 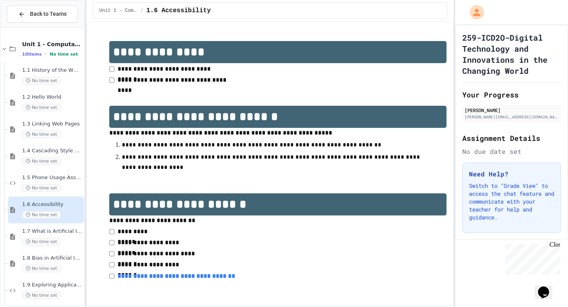 I want to click on span: Back to Teams, so click(x=48, y=14).